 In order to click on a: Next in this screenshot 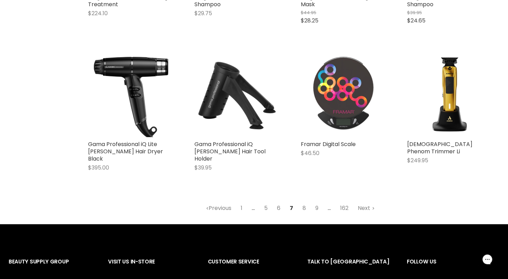, I will do `click(366, 208)`.